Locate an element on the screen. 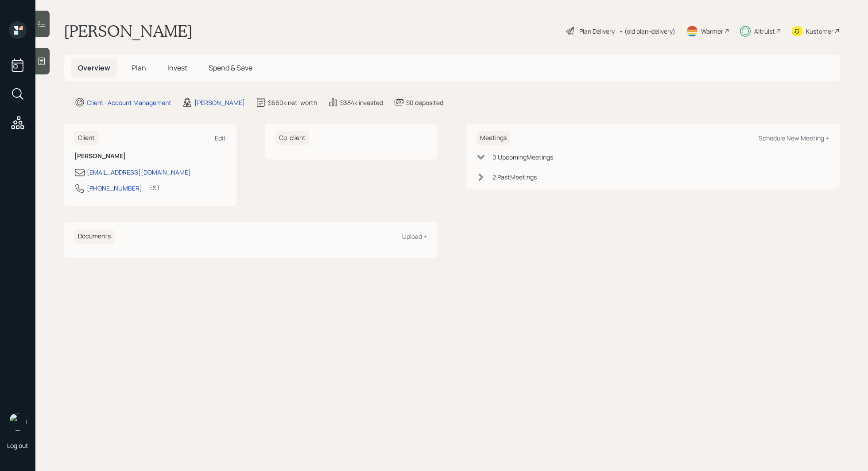  div: Plan Delivery is located at coordinates (597, 31).